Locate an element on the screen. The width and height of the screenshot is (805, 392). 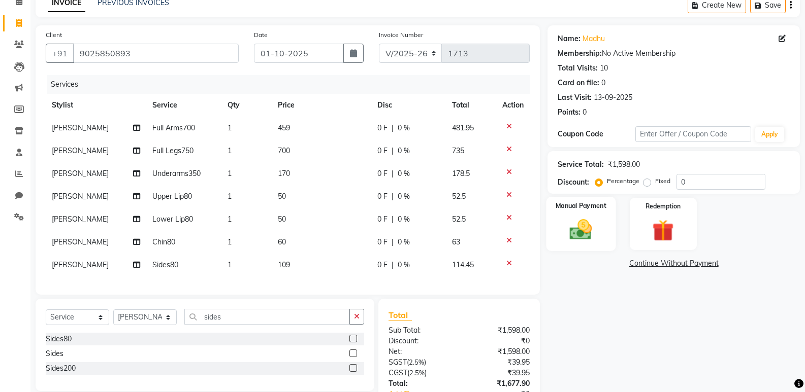
span: Underarms350 is located at coordinates (176, 174).